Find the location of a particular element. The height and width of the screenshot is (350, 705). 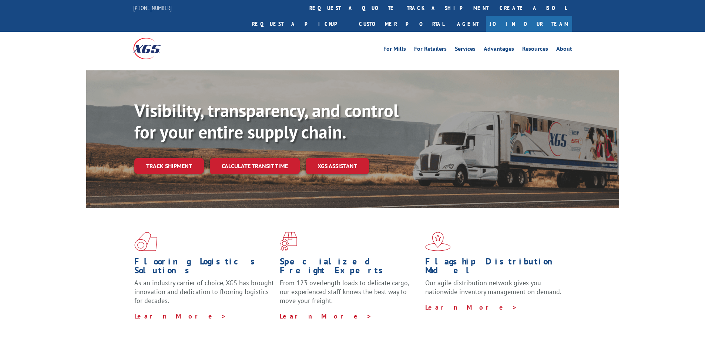

a: For Mills is located at coordinates (395, 50).